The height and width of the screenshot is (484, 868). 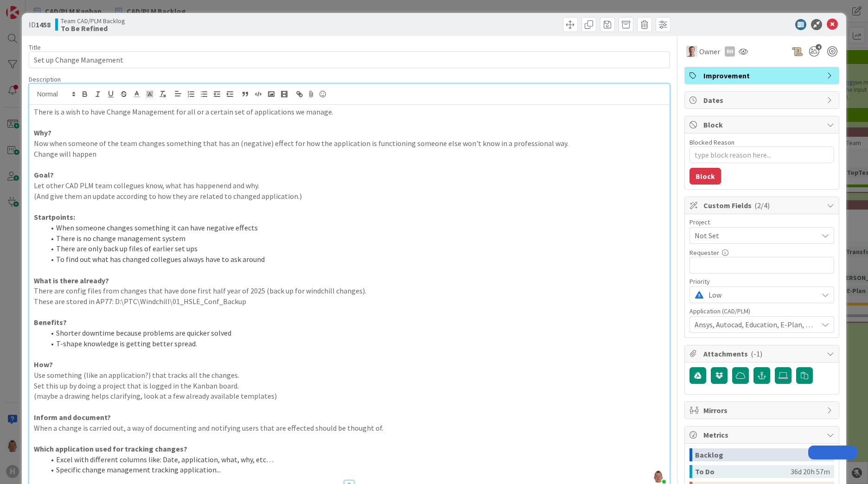 I want to click on span: Block, so click(x=763, y=125).